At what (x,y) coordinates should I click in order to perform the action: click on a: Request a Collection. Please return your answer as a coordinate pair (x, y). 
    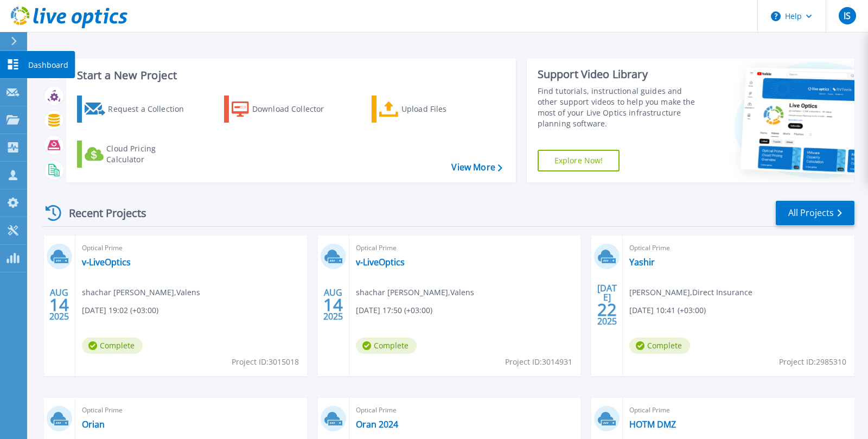
    Looking at the image, I should click on (137, 109).